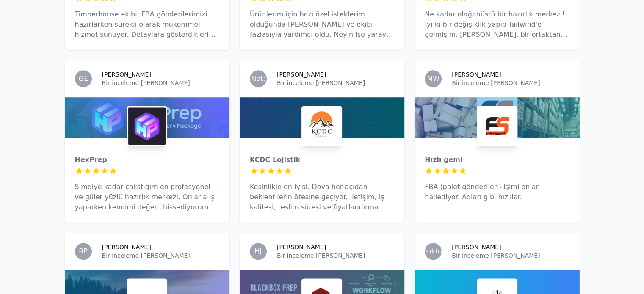  Describe the element at coordinates (433, 251) in the screenshot. I see `font: Doktor` at that location.